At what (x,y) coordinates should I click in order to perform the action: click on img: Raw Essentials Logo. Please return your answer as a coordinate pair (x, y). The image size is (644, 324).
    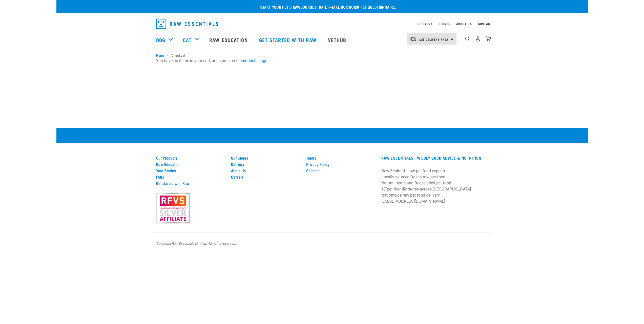
    Looking at the image, I should click on (187, 24).